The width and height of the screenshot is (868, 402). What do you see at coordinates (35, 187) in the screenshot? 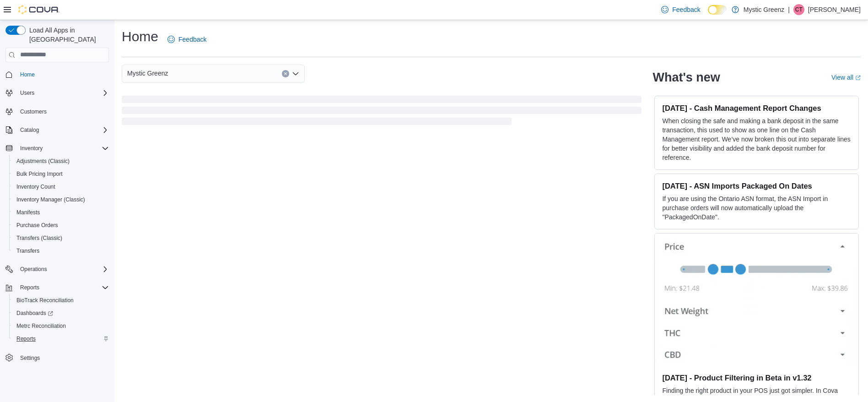
I see `a: Inventory Count` at bounding box center [35, 187].